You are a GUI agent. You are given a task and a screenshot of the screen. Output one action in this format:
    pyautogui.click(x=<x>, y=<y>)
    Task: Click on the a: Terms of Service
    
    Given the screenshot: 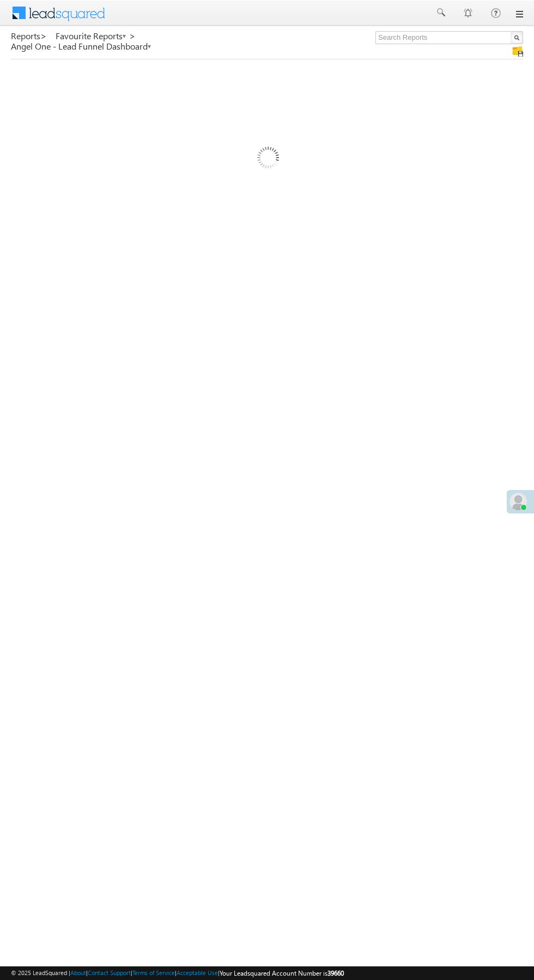 What is the action you would take?
    pyautogui.click(x=154, y=972)
    